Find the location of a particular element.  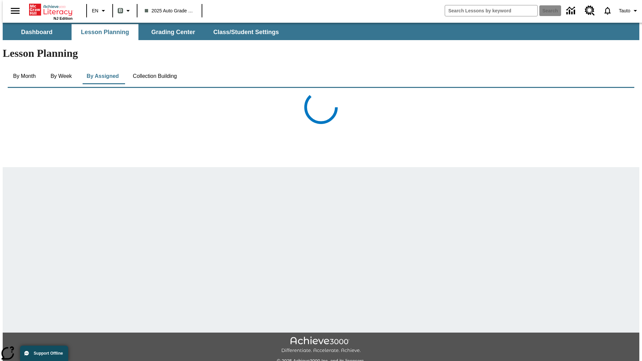

button: Profile/Settings is located at coordinates (629, 11).